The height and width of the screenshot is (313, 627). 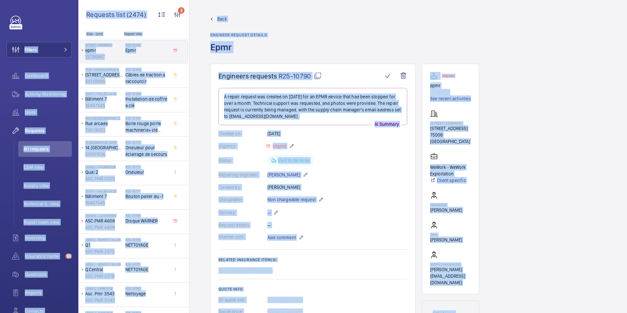 What do you see at coordinates (147, 167) in the screenshot?
I see `h2: R25-10772` at bounding box center [147, 167].